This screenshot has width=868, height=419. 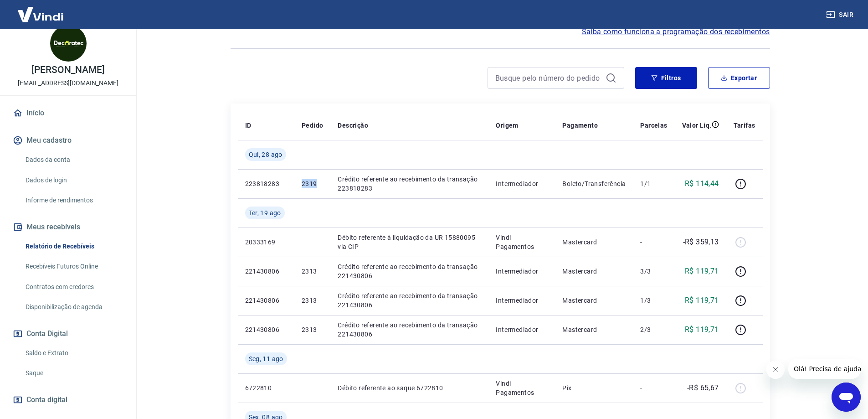 What do you see at coordinates (41, 10) in the screenshot?
I see `span: Olá! Precisa de ajuda?` at bounding box center [41, 10].